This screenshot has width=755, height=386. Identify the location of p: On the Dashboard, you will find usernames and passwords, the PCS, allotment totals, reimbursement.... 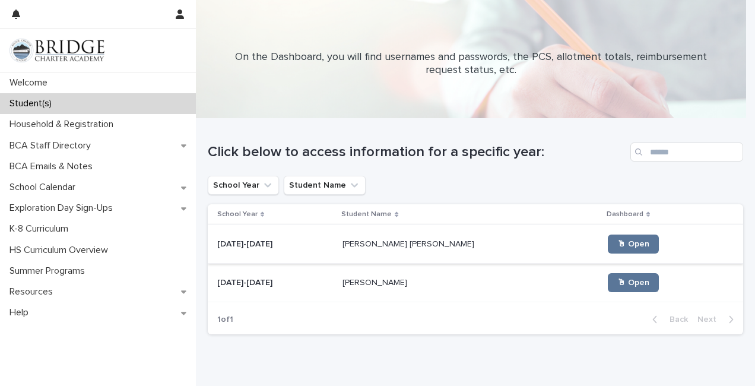
(471, 64).